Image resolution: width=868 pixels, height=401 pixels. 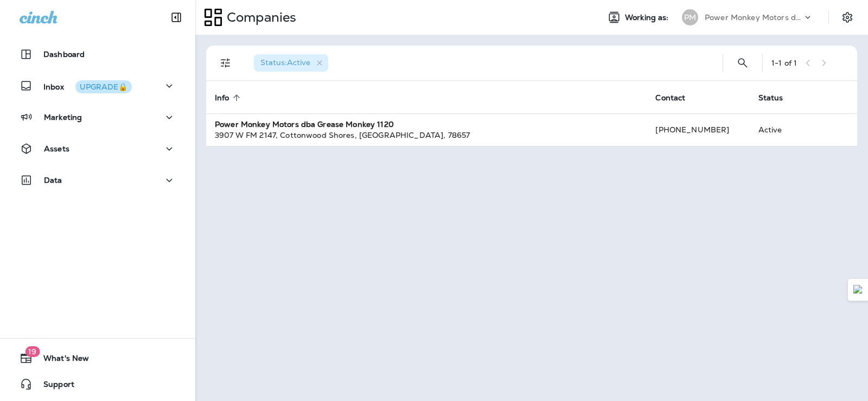 I want to click on button: Settings, so click(x=847, y=17).